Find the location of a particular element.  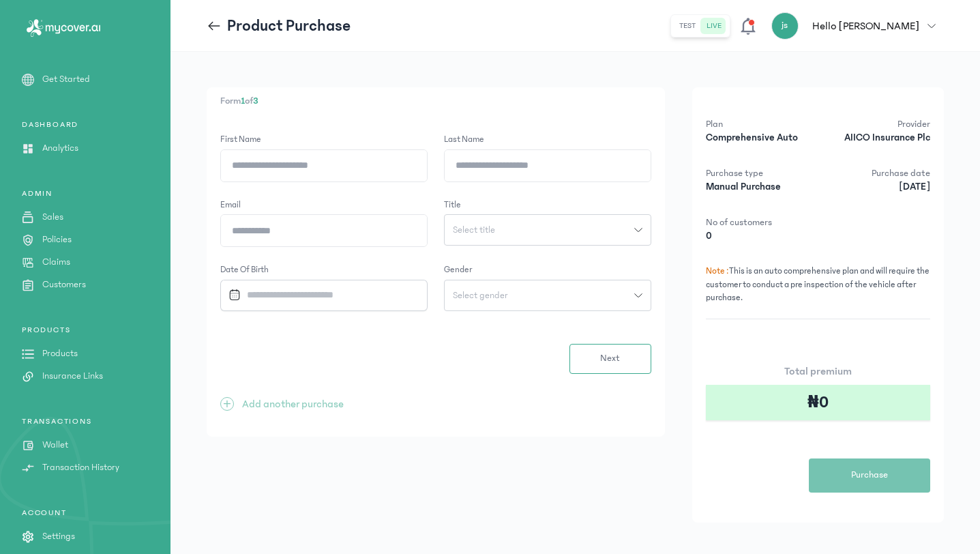

p: Insurance Links is located at coordinates (73, 376).